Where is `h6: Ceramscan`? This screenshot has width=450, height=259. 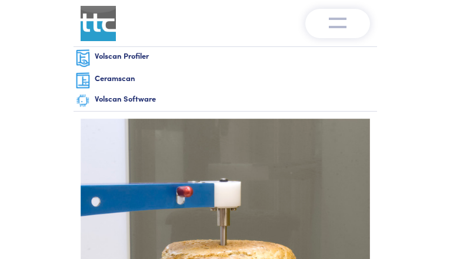
h6: Ceramscan is located at coordinates (235, 78).